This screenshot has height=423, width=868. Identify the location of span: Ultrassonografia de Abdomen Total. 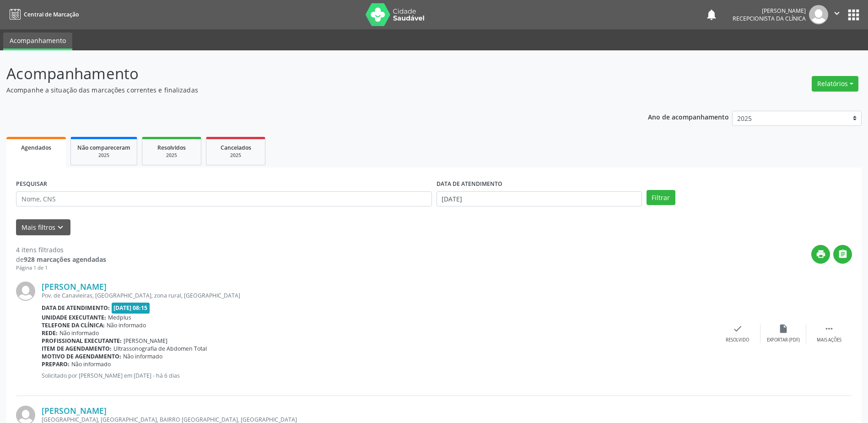
(160, 349).